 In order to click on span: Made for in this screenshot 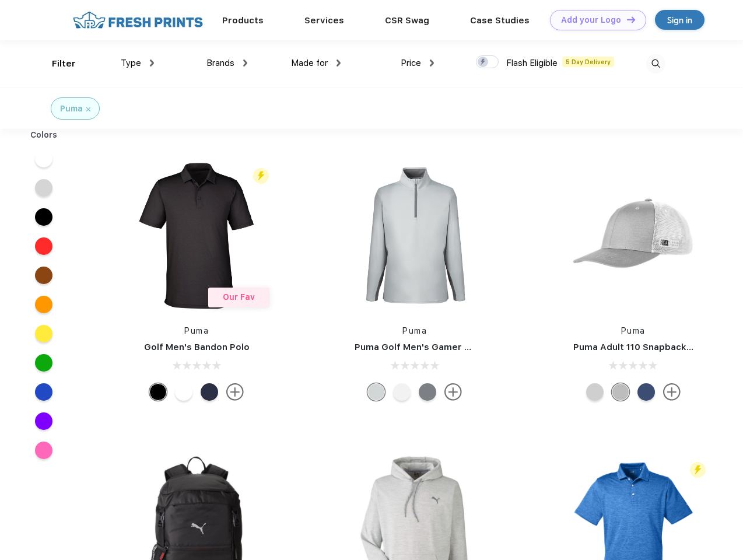, I will do `click(309, 63)`.